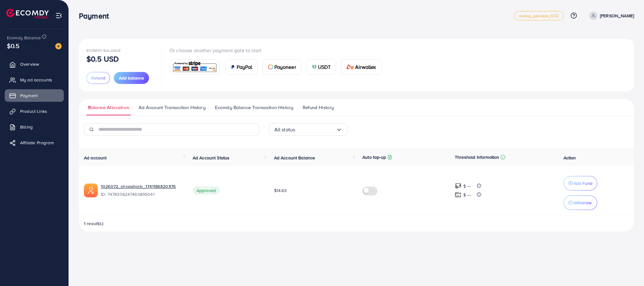 This screenshot has height=286, width=644. What do you see at coordinates (34, 64) in the screenshot?
I see `a: Overview` at bounding box center [34, 64].